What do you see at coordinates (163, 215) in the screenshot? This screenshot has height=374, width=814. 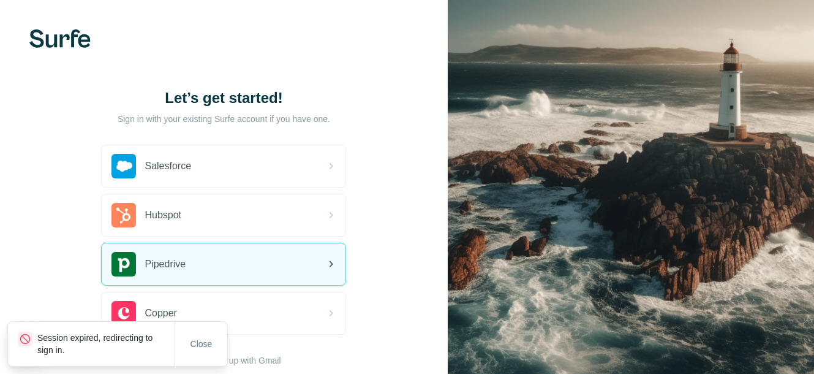 I see `span: Hubspot` at bounding box center [163, 215].